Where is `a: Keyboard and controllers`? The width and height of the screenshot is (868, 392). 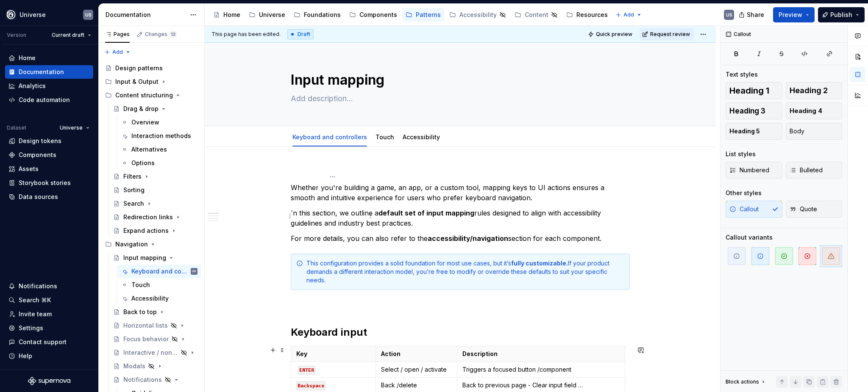 a: Keyboard and controllers is located at coordinates (330, 137).